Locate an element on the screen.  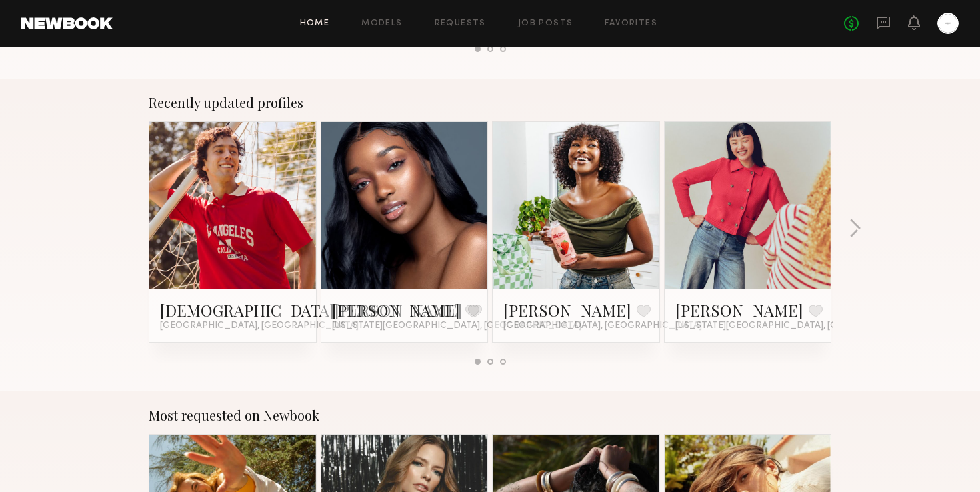
a: Requests is located at coordinates (460, 23).